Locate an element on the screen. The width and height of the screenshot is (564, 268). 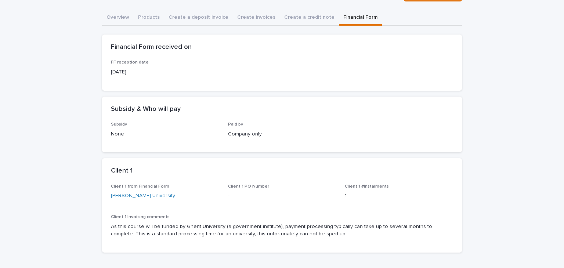
button: Create a deposit invoice is located at coordinates (198, 18).